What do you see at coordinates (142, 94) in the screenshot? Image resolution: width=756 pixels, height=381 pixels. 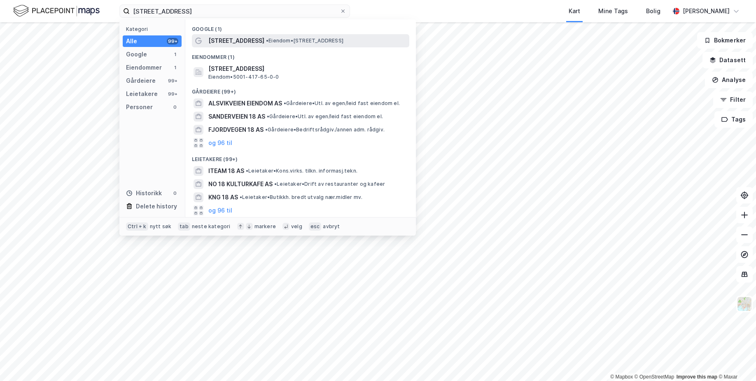 I see `div: Leietakere` at bounding box center [142, 94].